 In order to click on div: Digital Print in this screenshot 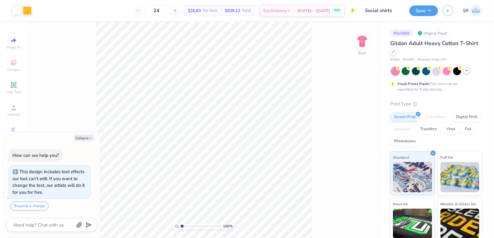, I will do `click(466, 117)`.